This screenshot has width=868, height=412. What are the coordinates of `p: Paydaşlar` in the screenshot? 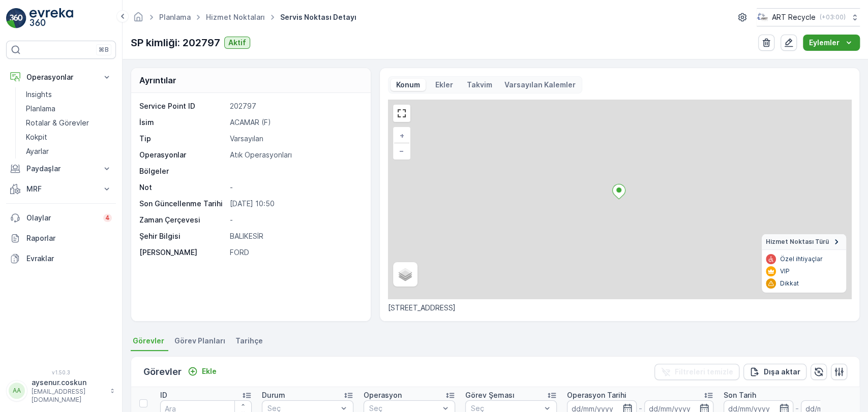 It's located at (61, 169).